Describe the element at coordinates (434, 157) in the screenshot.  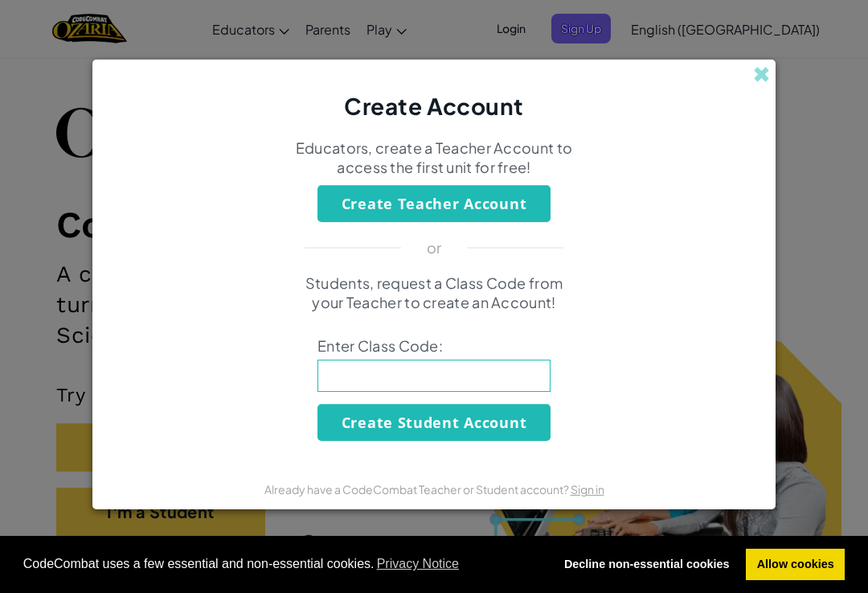
I see `p: Educators, create a Teacher Account to access the first unit for free!` at that location.